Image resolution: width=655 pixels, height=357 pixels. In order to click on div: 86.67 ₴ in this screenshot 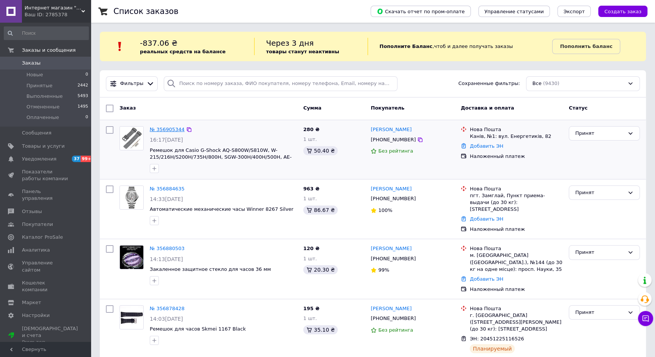, I will do `click(320, 210)`.